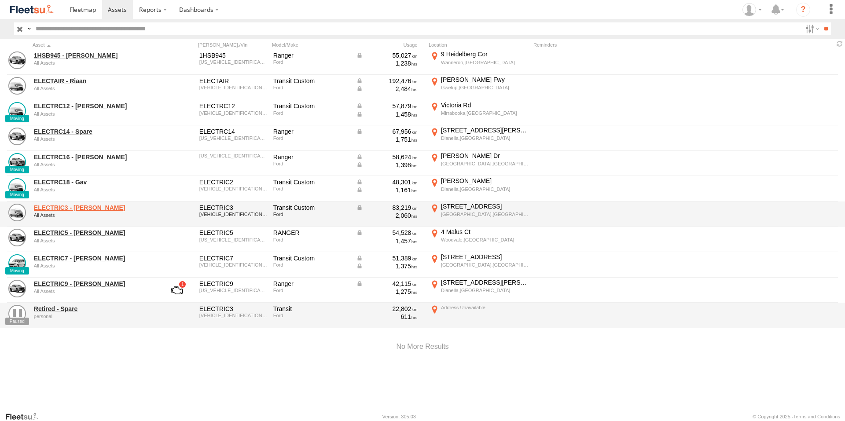  What do you see at coordinates (311, 309) in the screenshot?
I see `div: Transit` at bounding box center [311, 309].